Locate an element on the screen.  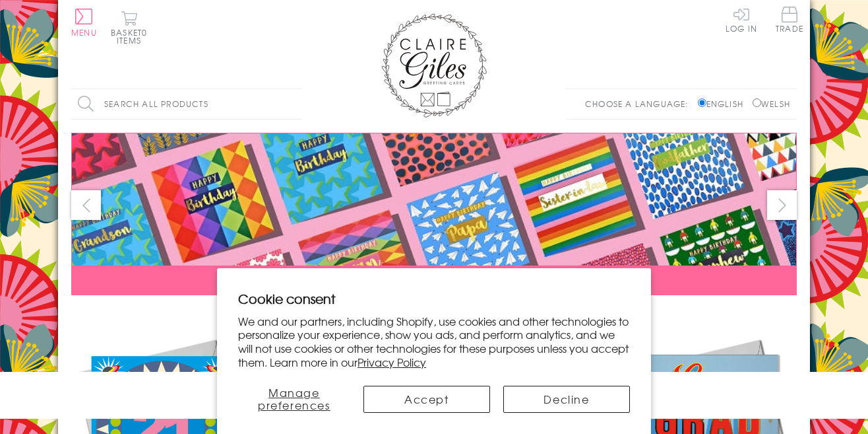
span: 0 items is located at coordinates (132, 36).